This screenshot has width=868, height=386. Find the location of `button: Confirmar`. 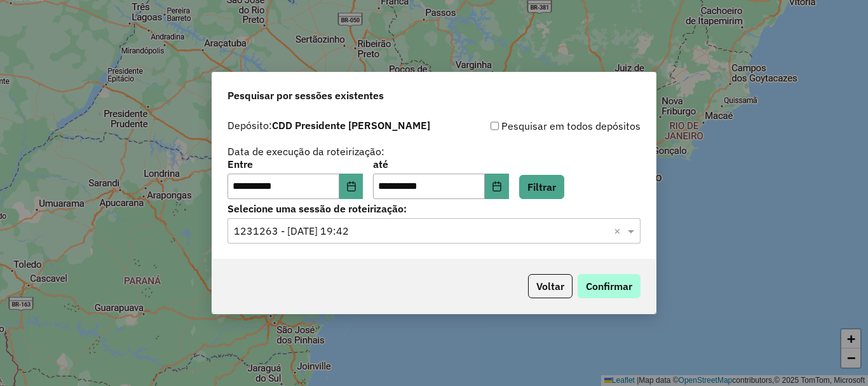

button: Confirmar is located at coordinates (609, 286).